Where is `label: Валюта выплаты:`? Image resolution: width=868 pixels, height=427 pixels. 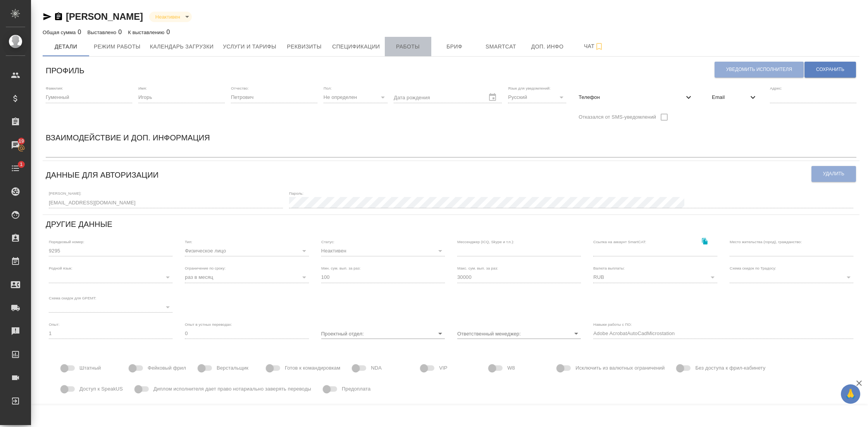 label: Валюта выплаты: is located at coordinates (609, 268).